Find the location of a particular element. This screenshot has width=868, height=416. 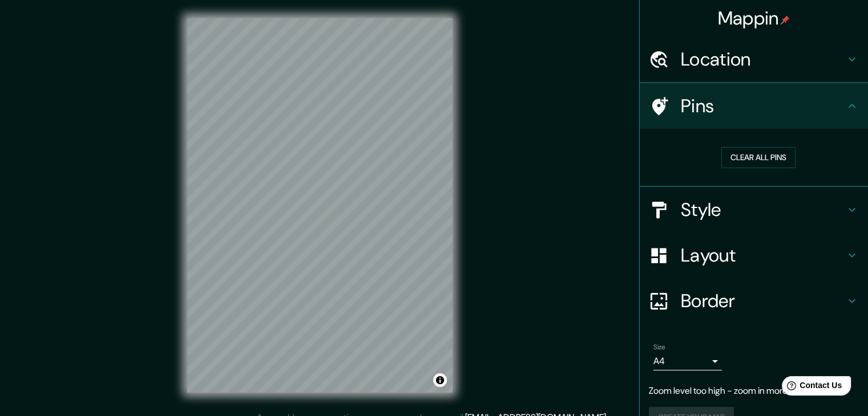

div: Pins is located at coordinates (754, 106).